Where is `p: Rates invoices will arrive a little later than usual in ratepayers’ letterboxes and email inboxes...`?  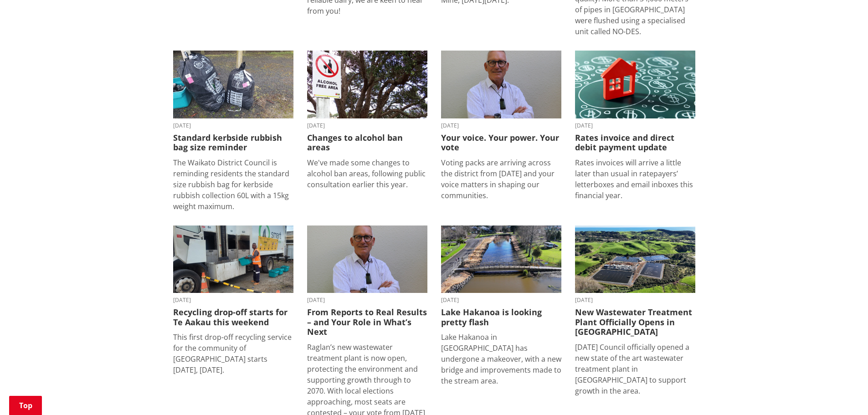
p: Rates invoices will arrive a little later than usual in ratepayers’ letterboxes and email inboxes... is located at coordinates (635, 179).